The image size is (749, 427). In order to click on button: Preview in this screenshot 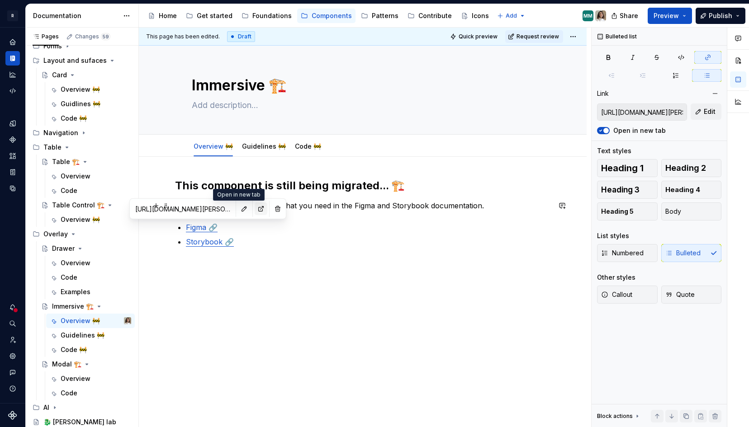, I will do `click(670, 16)`.